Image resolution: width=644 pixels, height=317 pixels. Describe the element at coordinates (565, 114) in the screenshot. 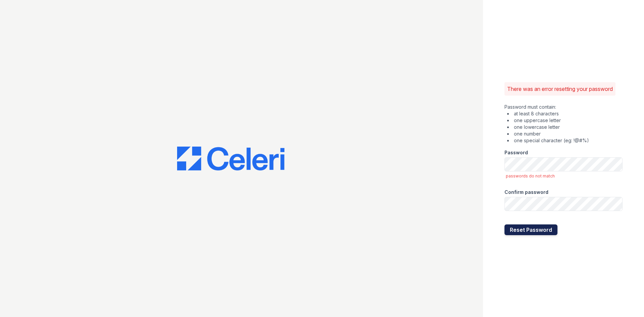

I see `li: at least 8 characters` at that location.